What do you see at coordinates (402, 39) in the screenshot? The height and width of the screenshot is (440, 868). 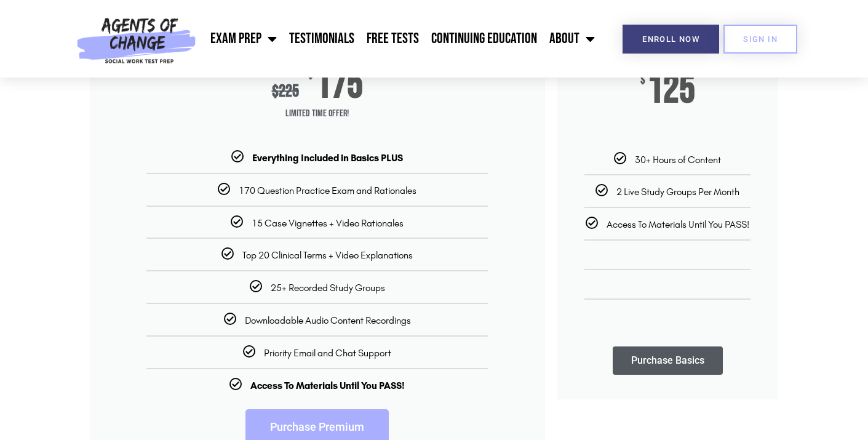 I see `nav: Menu` at bounding box center [402, 39].